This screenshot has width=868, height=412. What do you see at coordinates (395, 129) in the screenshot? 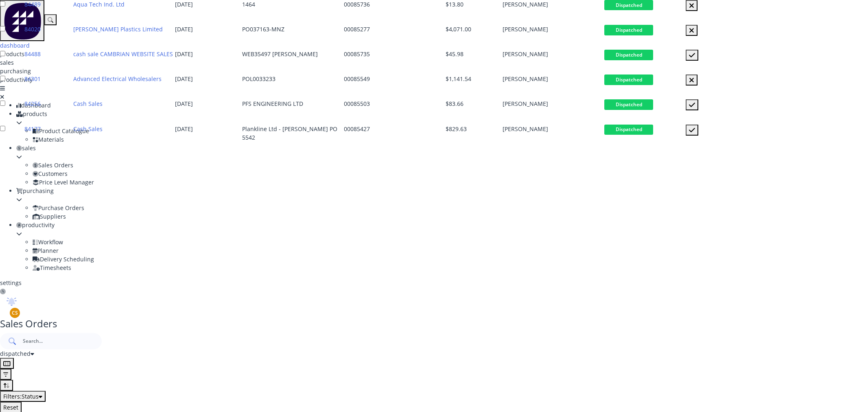
I see `div: 00085427` at bounding box center [395, 129].